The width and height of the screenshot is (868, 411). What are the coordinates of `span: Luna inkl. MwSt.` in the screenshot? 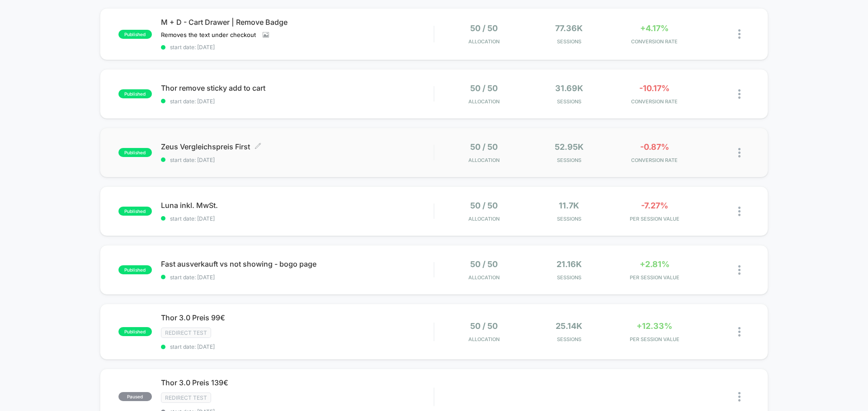 It's located at (297, 205).